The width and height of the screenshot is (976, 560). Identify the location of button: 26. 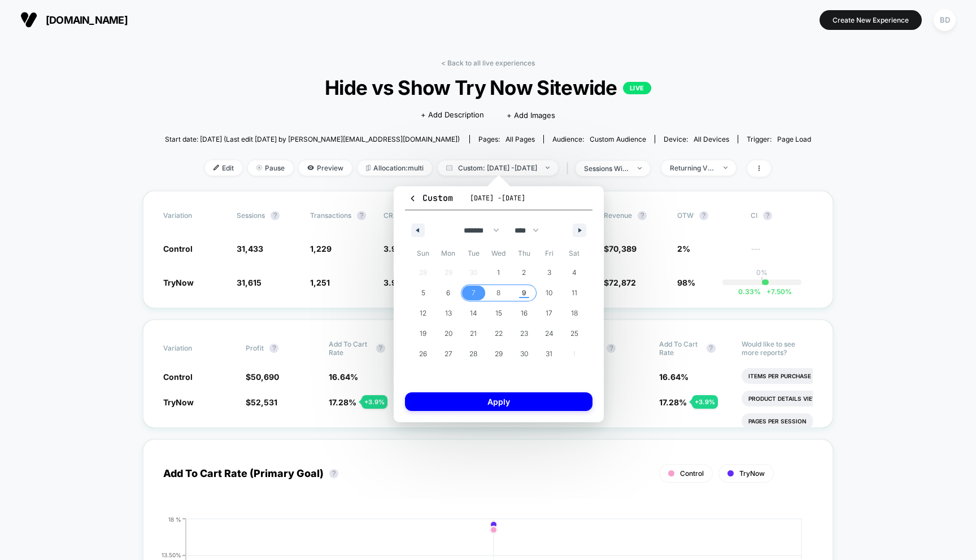
(423, 354).